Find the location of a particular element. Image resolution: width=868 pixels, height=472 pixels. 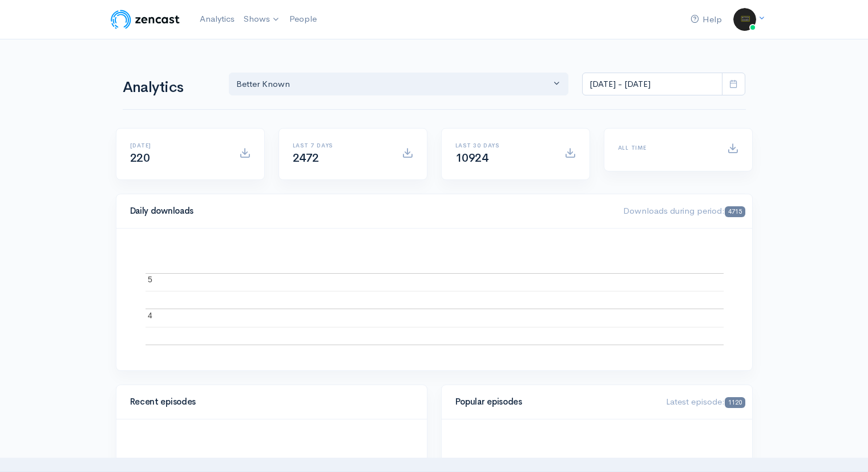

a: People is located at coordinates (303, 19).